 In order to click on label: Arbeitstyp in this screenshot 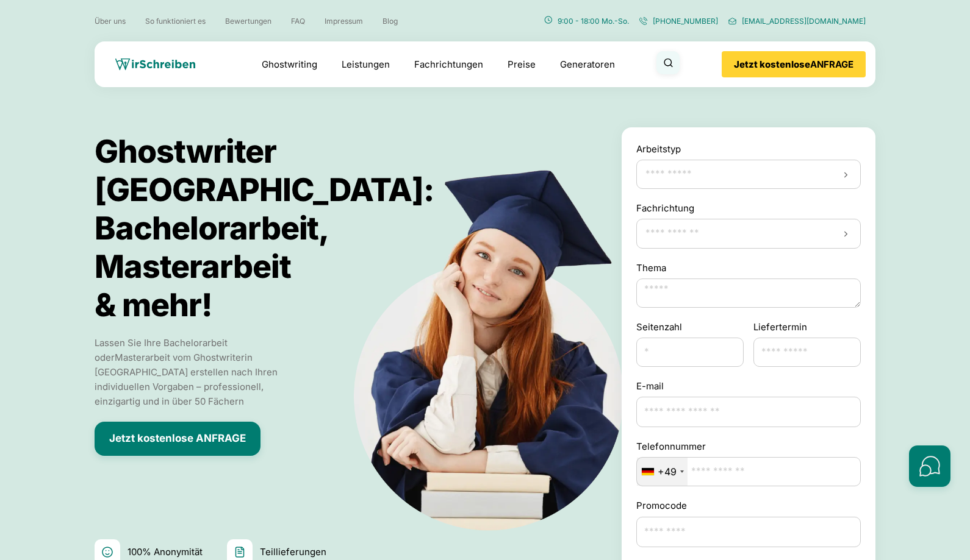, I will do `click(658, 149)`.